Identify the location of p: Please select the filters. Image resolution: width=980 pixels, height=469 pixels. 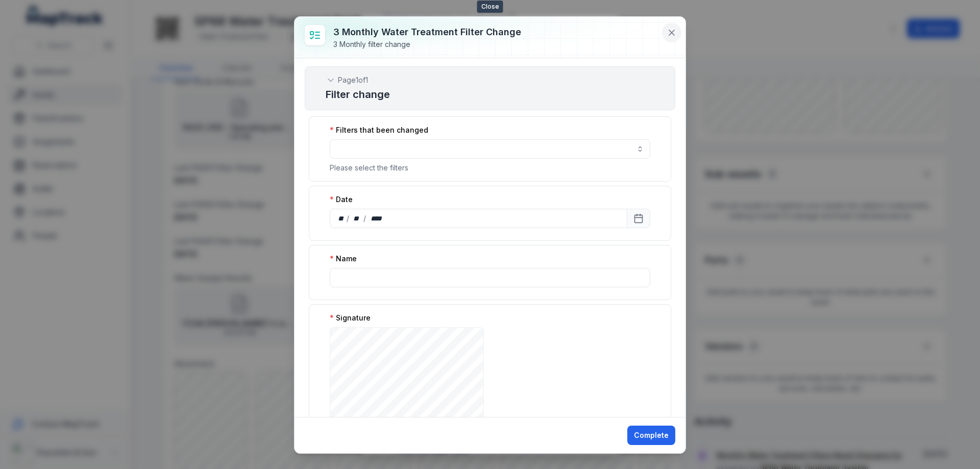
(490, 168).